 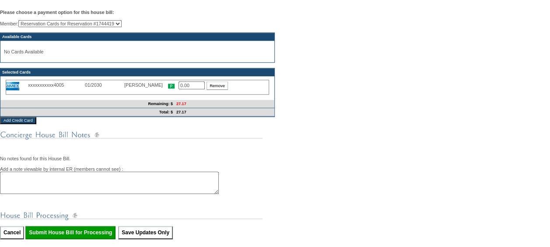 I want to click on div: xxxxxxxxxxx4005, so click(x=56, y=85).